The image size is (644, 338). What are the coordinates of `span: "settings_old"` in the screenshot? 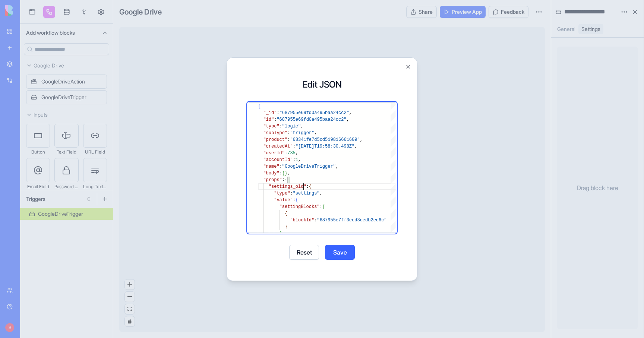 It's located at (287, 187).